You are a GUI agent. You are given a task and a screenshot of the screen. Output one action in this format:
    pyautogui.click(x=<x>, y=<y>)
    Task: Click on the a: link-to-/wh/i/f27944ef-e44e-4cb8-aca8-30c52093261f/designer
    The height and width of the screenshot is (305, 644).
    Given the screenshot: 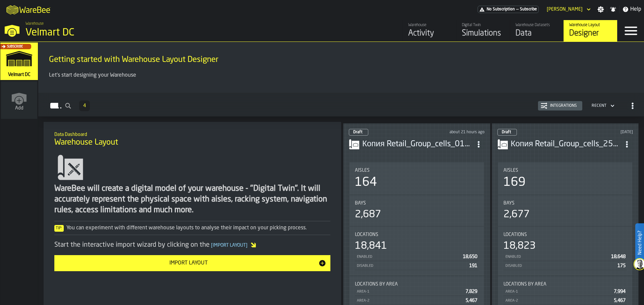 What is the action you would take?
    pyautogui.click(x=591, y=31)
    